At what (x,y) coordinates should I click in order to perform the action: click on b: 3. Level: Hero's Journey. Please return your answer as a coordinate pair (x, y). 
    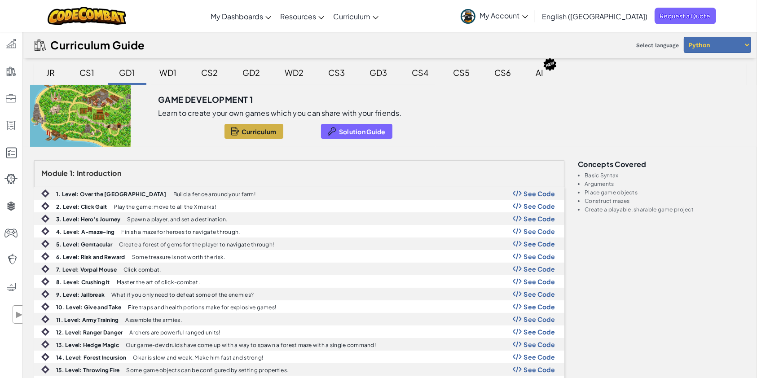
    Looking at the image, I should click on (88, 219).